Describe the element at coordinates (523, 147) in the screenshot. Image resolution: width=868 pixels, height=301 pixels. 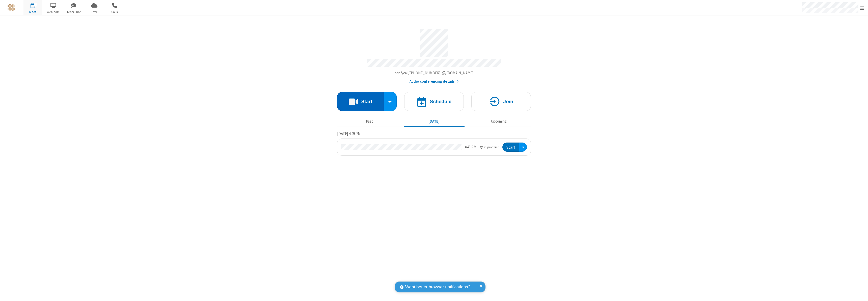
I see `div: Open menu` at that location.